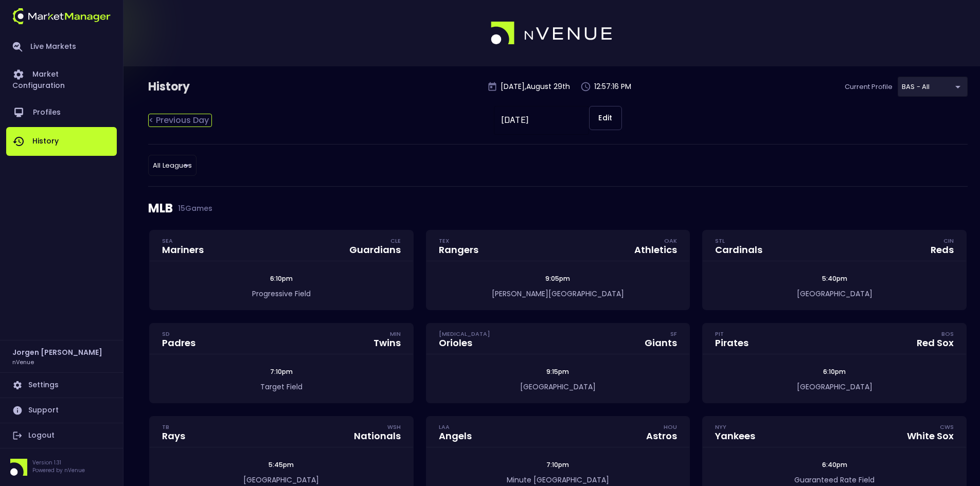 This screenshot has height=486, width=980. What do you see at coordinates (655, 250) in the screenshot?
I see `div: Athletics` at bounding box center [655, 250].